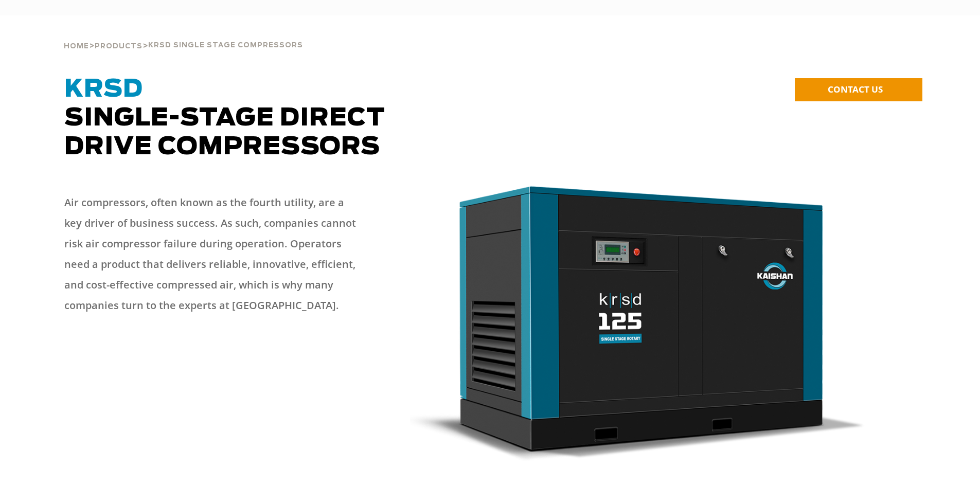  I want to click on p: Air compressors, often known as the fourth utility, are a key driver of business success. As such..., so click(213, 254).